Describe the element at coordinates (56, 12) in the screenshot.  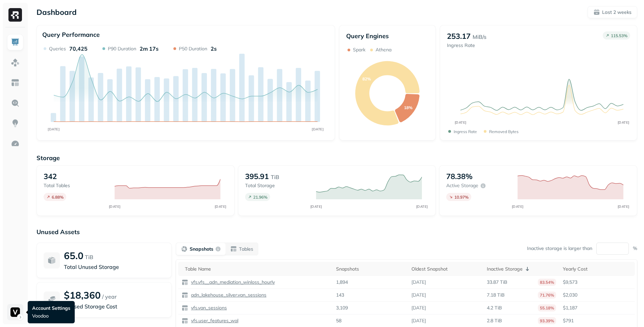
I see `p: Dashboard` at that location.